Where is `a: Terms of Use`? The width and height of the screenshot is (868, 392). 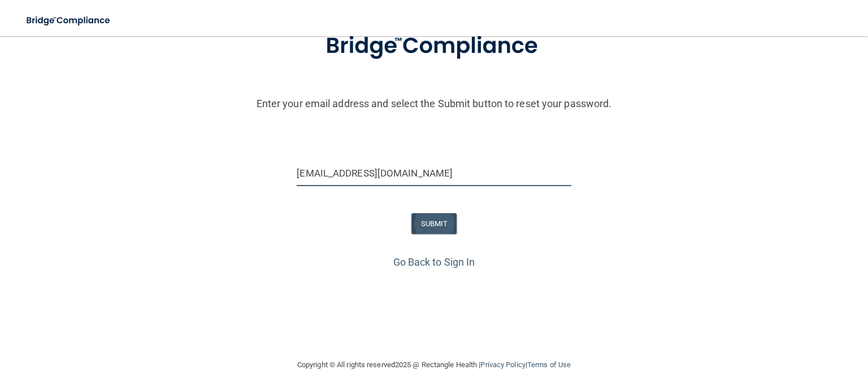 a: Terms of Use is located at coordinates (549, 365).